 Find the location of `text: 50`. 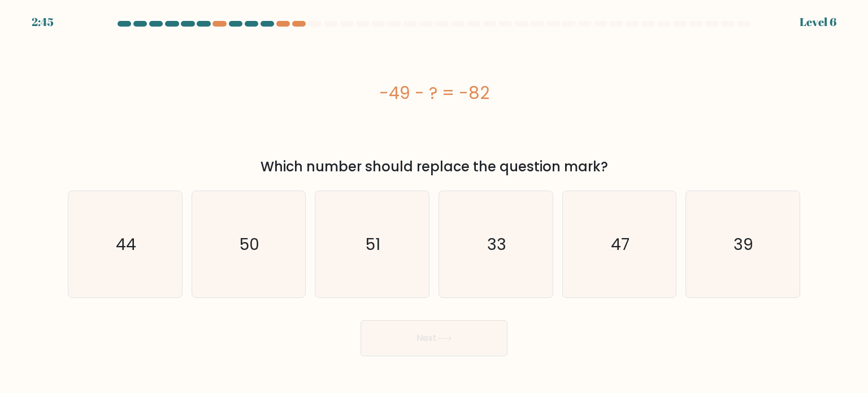

text: 50 is located at coordinates (249, 243).